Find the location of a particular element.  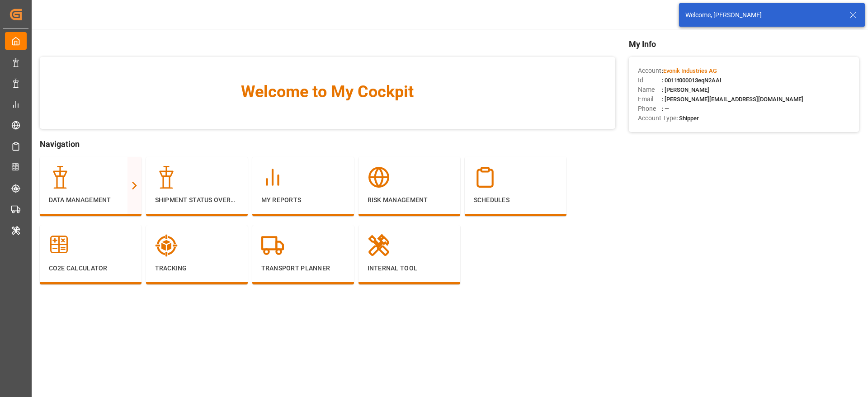

p: Internal Tool is located at coordinates (409, 269).